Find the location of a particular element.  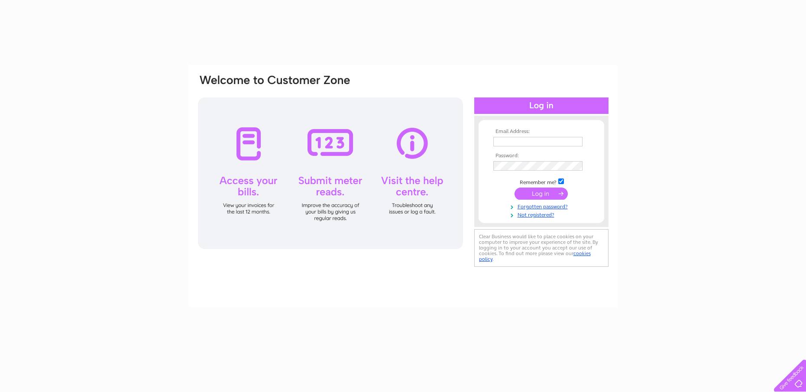

th: Password: is located at coordinates (541, 156).